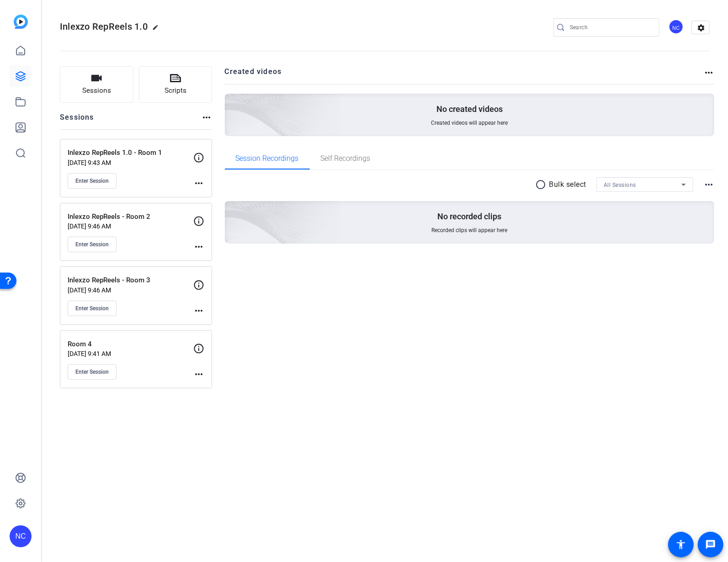 The image size is (728, 562). Describe the element at coordinates (470, 230) in the screenshot. I see `span: Recorded clips will appear here` at that location.